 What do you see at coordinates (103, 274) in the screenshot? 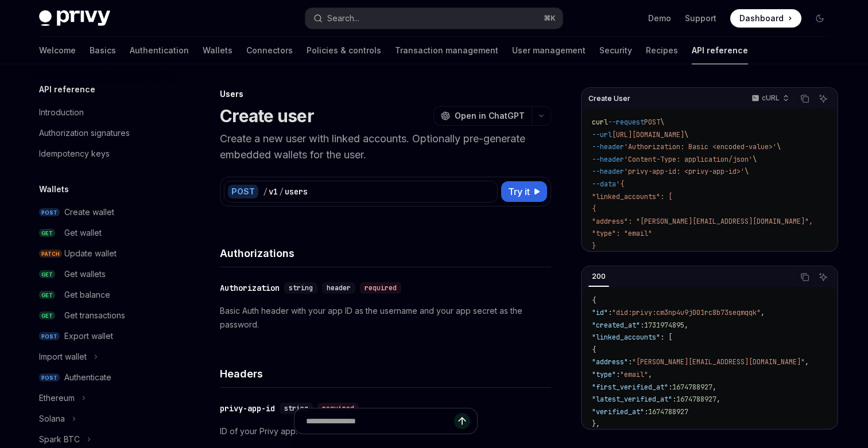
I see `a: GETGet wallets` at bounding box center [103, 274].